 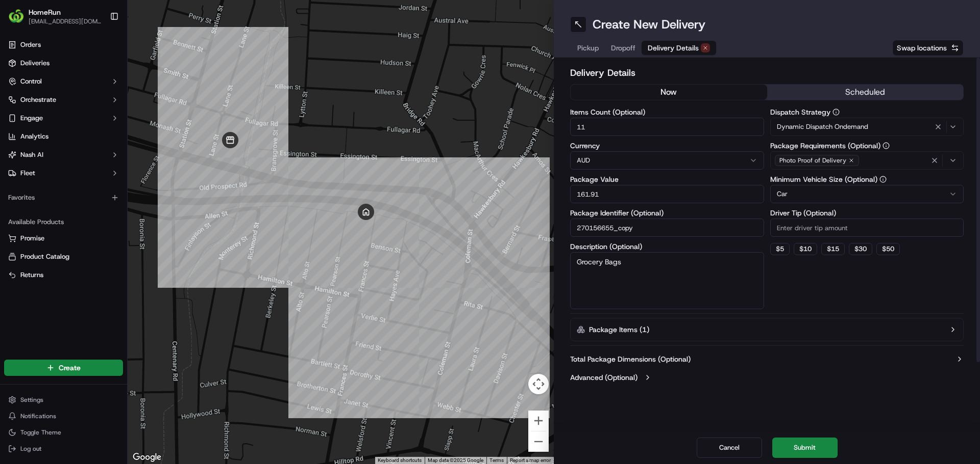 I want to click on button: Package Items (1), so click(x=766, y=329).